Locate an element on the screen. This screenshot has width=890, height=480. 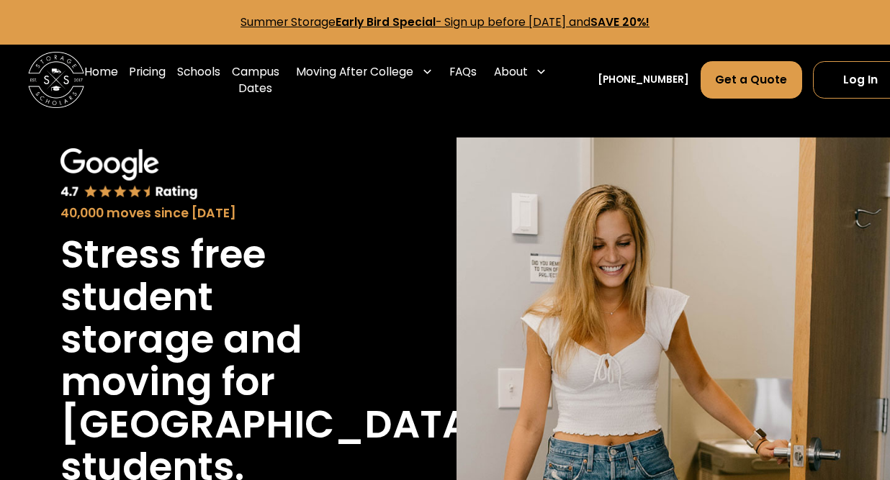
a: Get a Quote is located at coordinates (751, 80).